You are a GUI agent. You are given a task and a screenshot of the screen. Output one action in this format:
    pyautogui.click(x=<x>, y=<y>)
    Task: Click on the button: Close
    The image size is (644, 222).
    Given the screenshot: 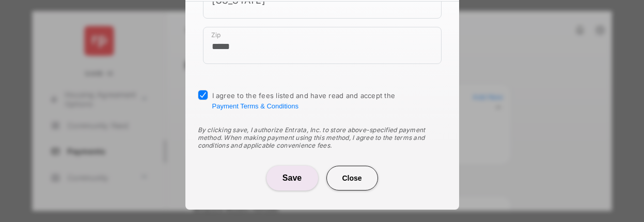 What is the action you would take?
    pyautogui.click(x=352, y=178)
    